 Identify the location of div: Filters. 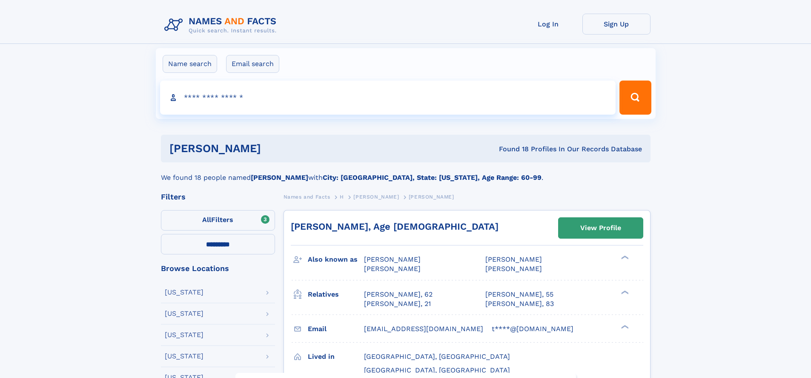
(218, 197).